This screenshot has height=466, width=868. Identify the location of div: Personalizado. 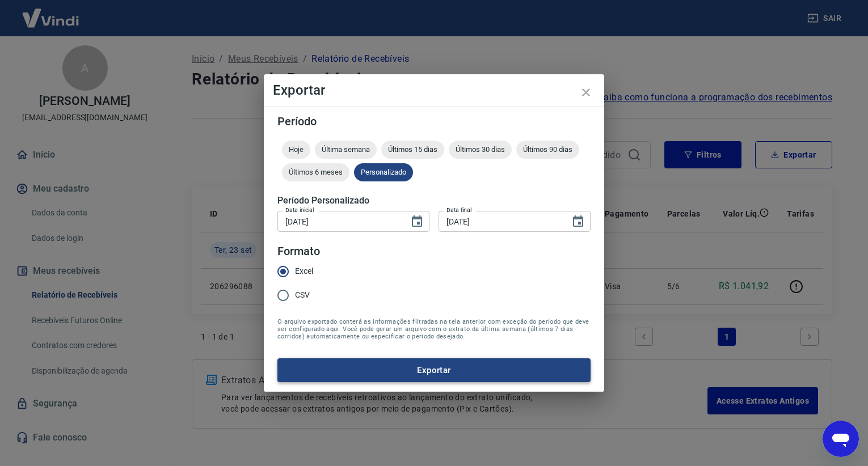
(383, 173).